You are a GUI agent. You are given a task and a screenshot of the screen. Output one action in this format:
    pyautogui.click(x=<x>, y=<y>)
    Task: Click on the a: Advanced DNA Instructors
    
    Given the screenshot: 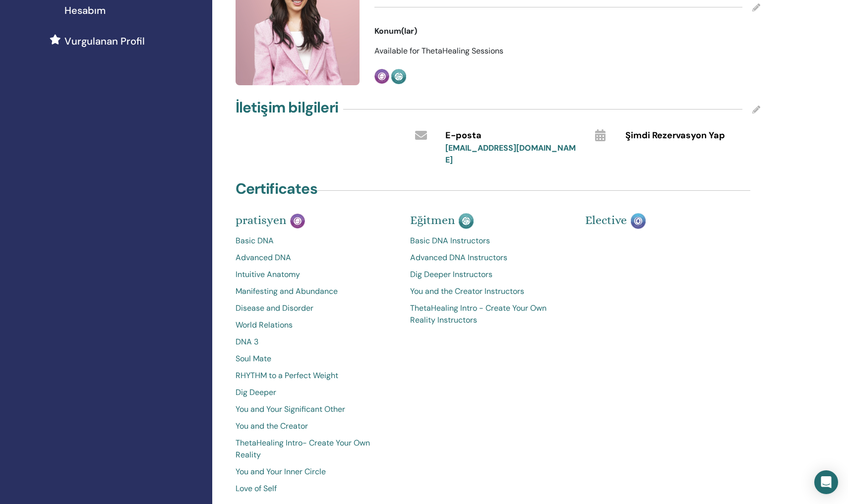 What is the action you would take?
    pyautogui.click(x=490, y=258)
    